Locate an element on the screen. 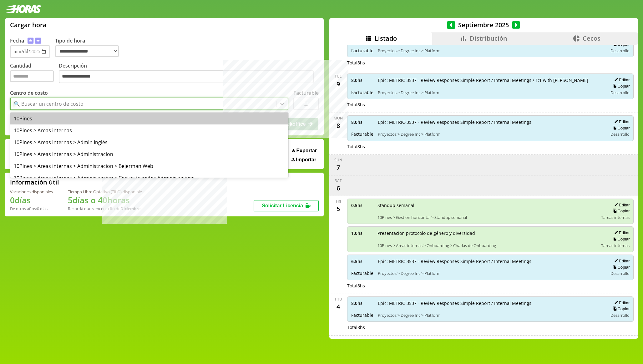  button: Exportar is located at coordinates (305, 151).